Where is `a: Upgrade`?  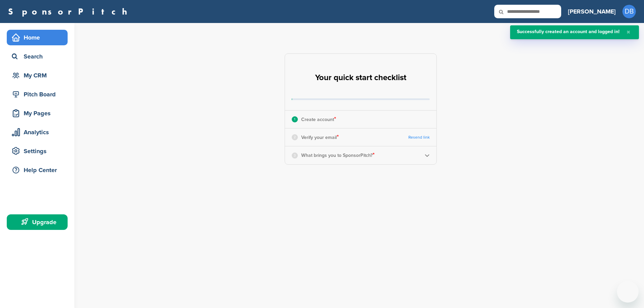 a: Upgrade is located at coordinates (37, 222).